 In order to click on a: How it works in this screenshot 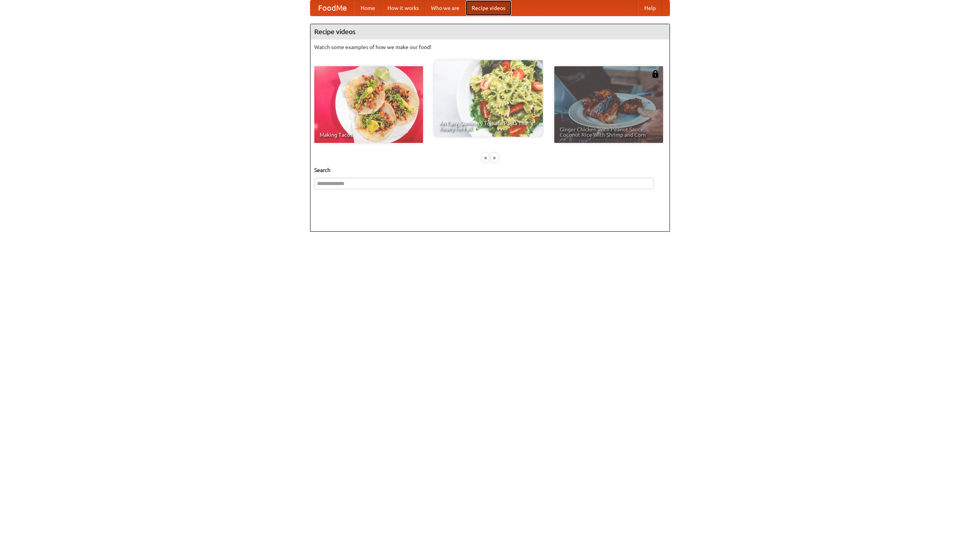, I will do `click(403, 8)`.